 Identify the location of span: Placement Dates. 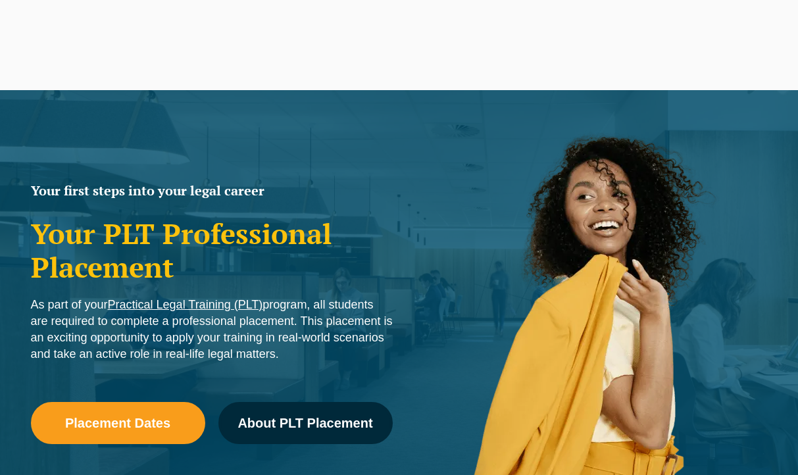
(118, 423).